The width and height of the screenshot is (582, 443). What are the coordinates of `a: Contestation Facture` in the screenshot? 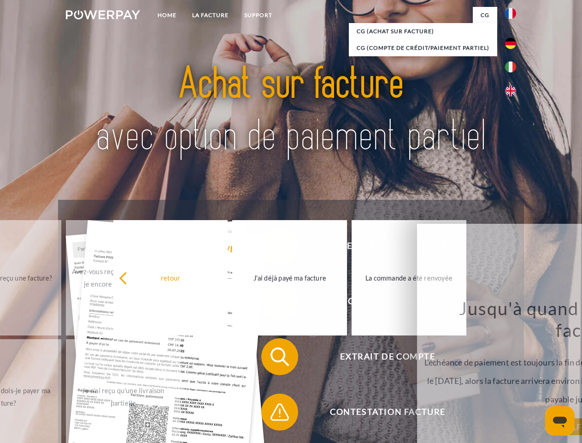 It's located at (381, 412).